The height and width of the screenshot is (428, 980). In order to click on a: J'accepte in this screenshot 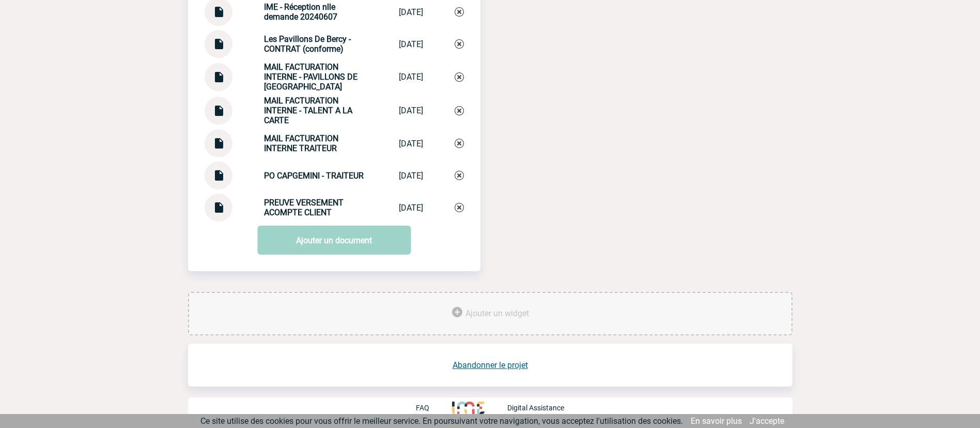, I will do `click(766, 420)`.